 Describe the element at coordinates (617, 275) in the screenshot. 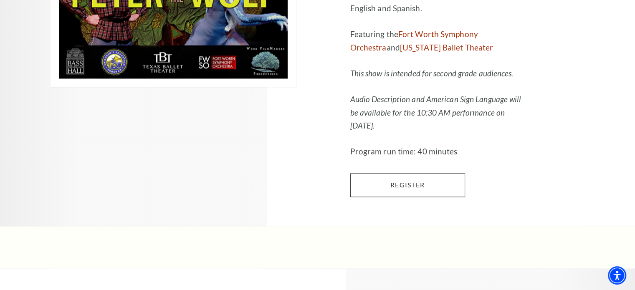

I see `div: Accessibility Menu` at that location.